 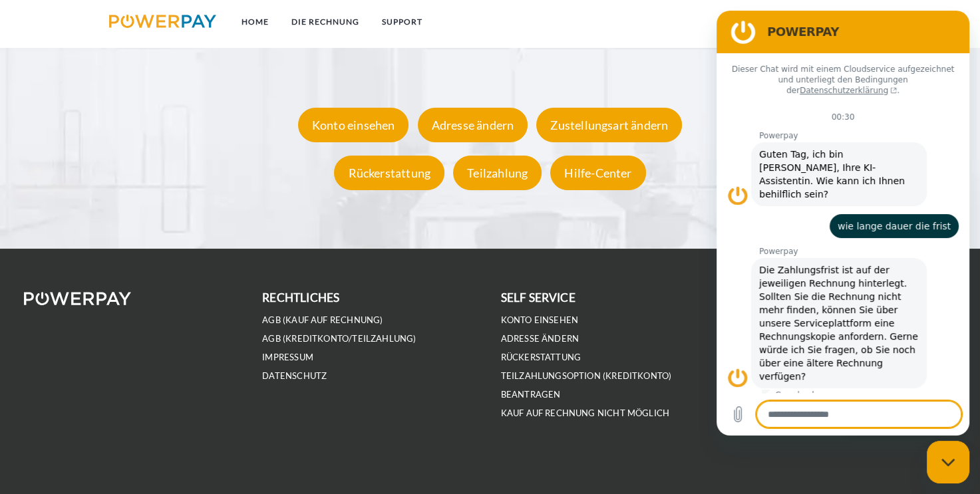 I want to click on p: Gerade eben, so click(x=84, y=384).